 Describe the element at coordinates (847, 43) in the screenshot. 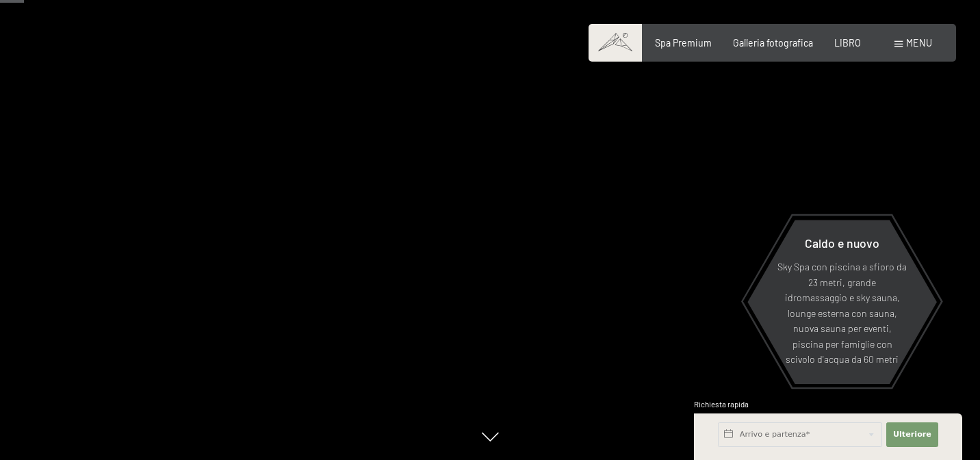

I see `a: LIBRO` at that location.